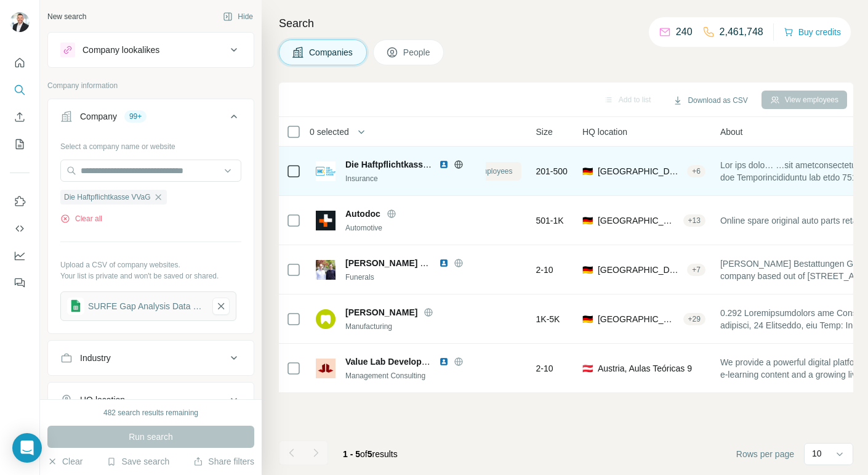 This screenshot has height=475, width=868. Describe the element at coordinates (223, 462) in the screenshot. I see `button: Share filters` at that location.